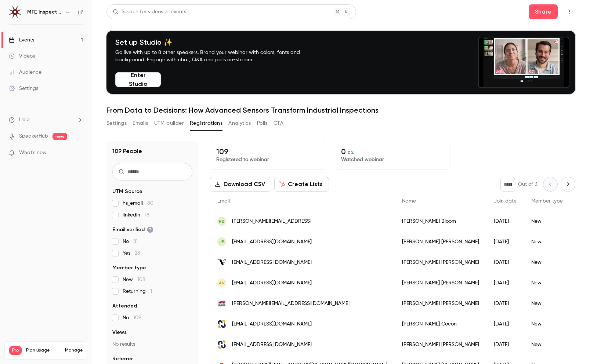 The height and width of the screenshot is (364, 590). Describe the element at coordinates (23, 89) in the screenshot. I see `div: Settings` at that location.